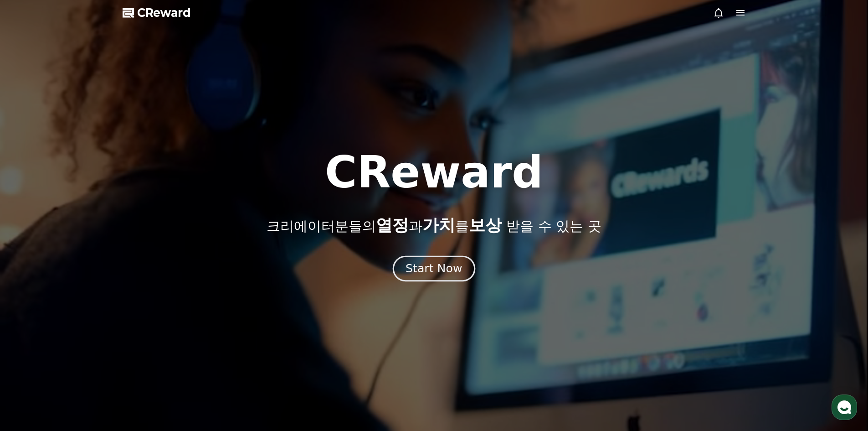  Describe the element at coordinates (434, 270) in the screenshot. I see `a: Start Now` at that location.